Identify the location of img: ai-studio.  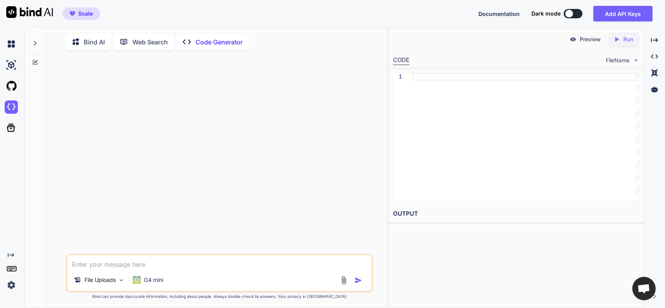
(11, 65).